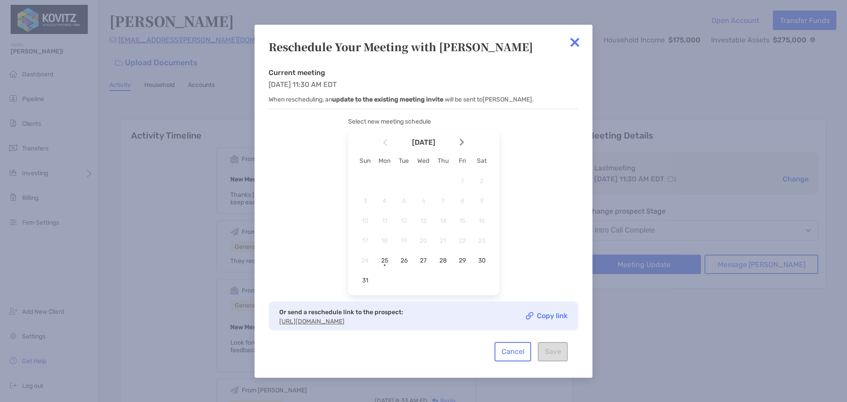 Image resolution: width=847 pixels, height=402 pixels. What do you see at coordinates (404, 161) in the screenshot?
I see `div: Tue` at bounding box center [404, 161].